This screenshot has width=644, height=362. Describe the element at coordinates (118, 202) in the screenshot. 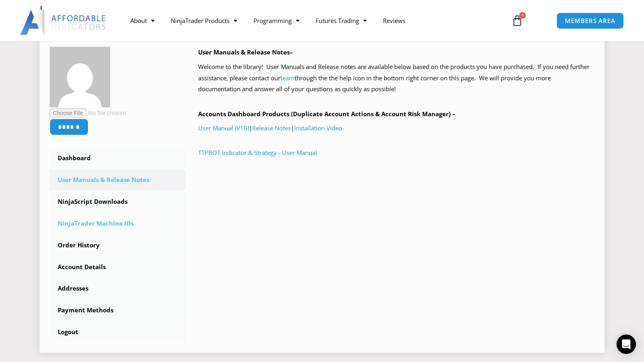

I see `a: NinjaScript Downloads` at that location.